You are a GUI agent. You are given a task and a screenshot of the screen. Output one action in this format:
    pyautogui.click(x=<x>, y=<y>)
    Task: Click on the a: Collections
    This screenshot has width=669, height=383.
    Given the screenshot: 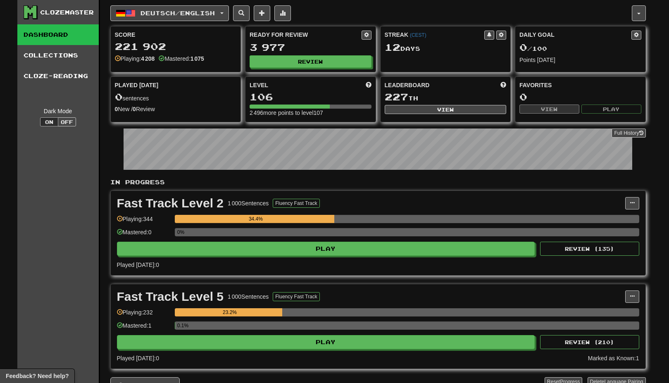 What is the action you would take?
    pyautogui.click(x=58, y=55)
    